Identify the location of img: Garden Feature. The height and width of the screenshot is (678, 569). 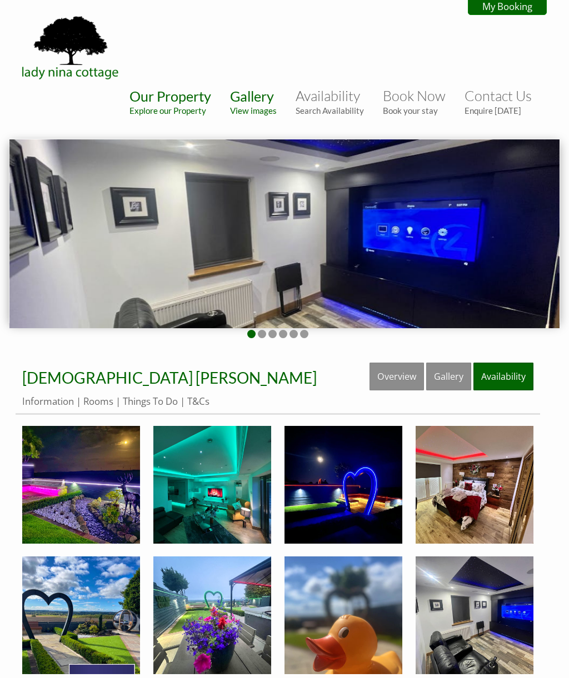
(343, 485).